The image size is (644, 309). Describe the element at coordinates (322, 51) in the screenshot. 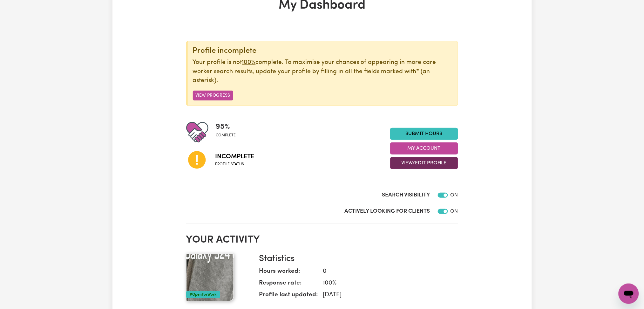

I see `div: Profile incomplete` at that location.